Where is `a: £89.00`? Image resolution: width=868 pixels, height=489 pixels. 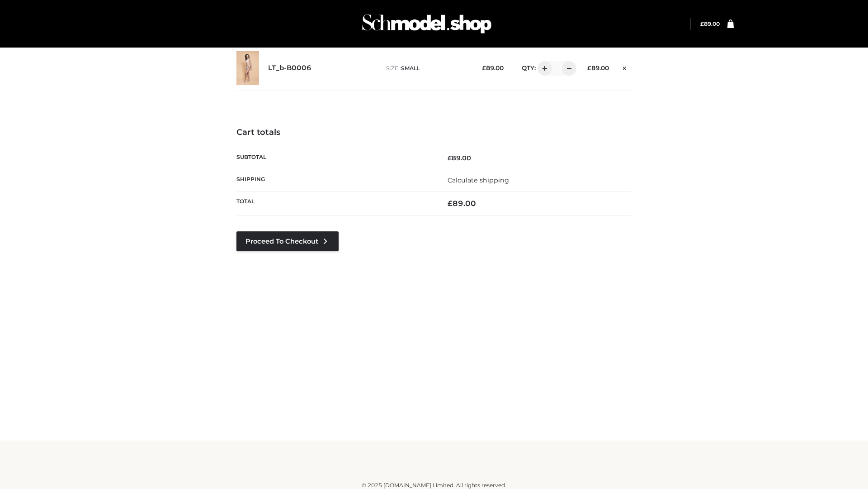 a: £89.00 is located at coordinates (710, 24).